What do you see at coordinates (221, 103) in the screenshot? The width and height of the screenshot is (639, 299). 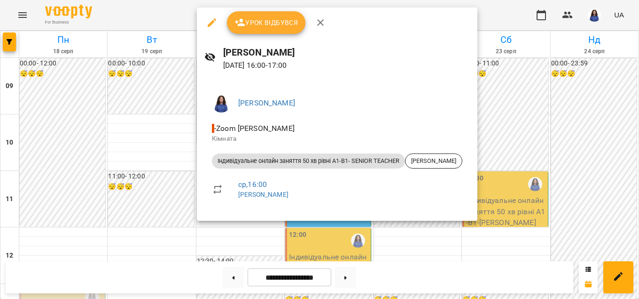 I see `img: 896d7bd98bada4a398fcb6f6c121a1d1.png` at bounding box center [221, 103].